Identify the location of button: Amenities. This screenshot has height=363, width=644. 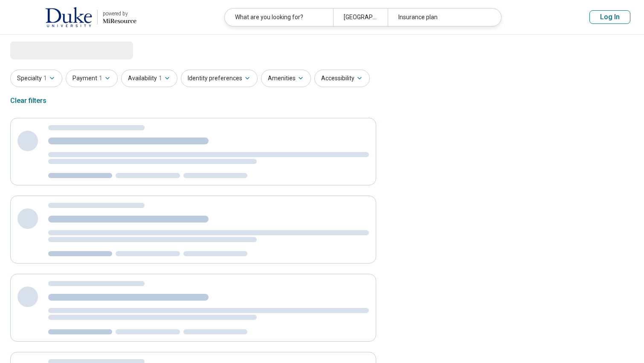
(286, 78).